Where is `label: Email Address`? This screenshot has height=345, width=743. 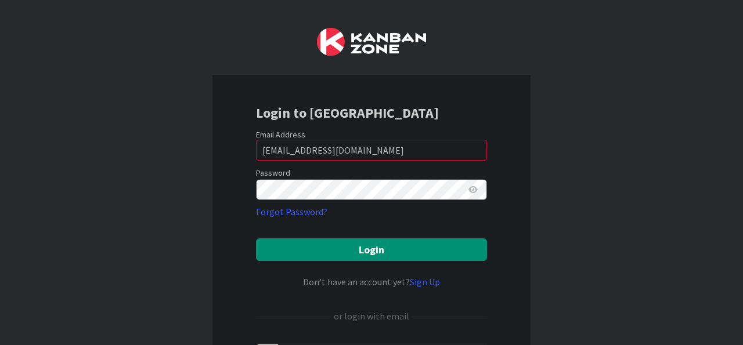 label: Email Address is located at coordinates (280, 135).